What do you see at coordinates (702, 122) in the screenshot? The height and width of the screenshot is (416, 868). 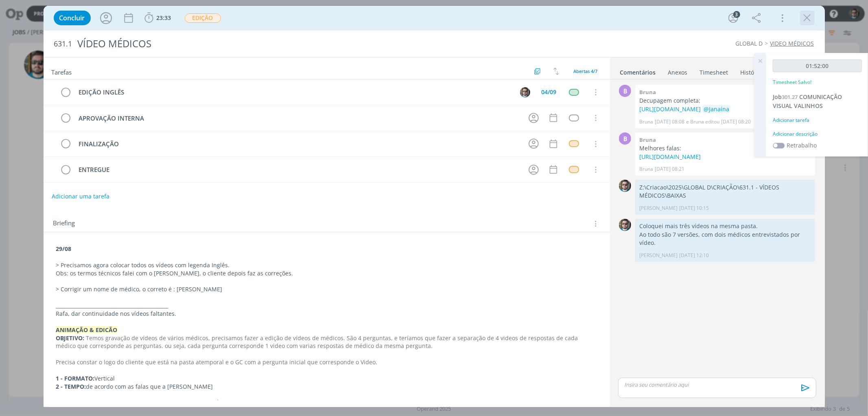 I see `span: e Bruna editou` at bounding box center [702, 122].